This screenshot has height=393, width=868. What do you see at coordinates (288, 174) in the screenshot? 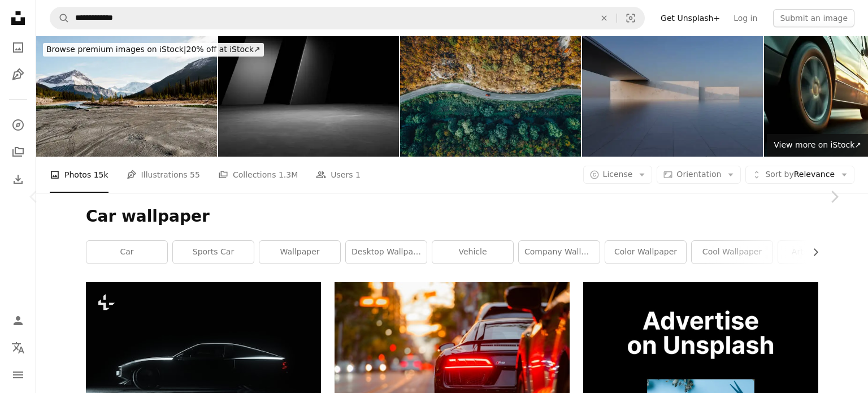
I see `span: 1.3M` at bounding box center [288, 174].